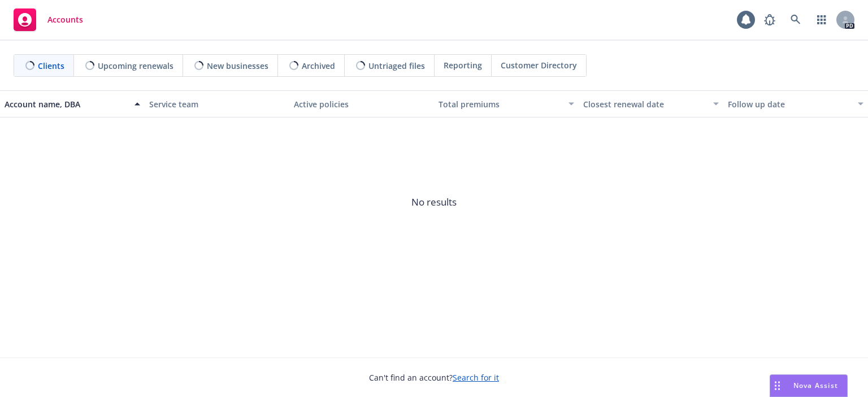 The image size is (868, 397). I want to click on div: Total premiums, so click(500, 104).